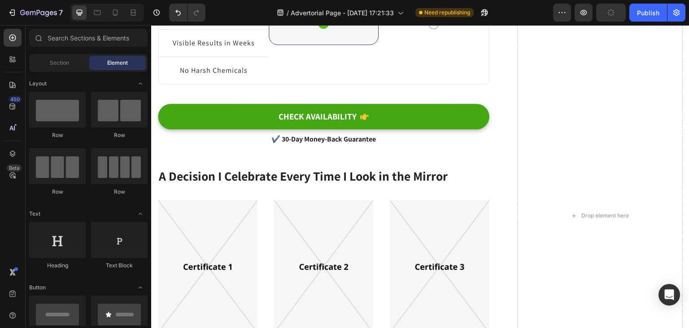  What do you see at coordinates (62, 45) in the screenshot?
I see `p: No Harsh Chemicals` at bounding box center [62, 45].